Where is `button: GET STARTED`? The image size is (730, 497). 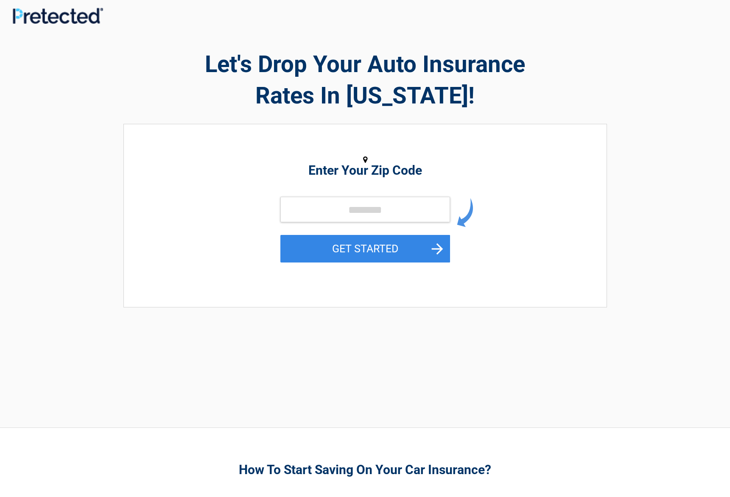 button: GET STARTED is located at coordinates (365, 249).